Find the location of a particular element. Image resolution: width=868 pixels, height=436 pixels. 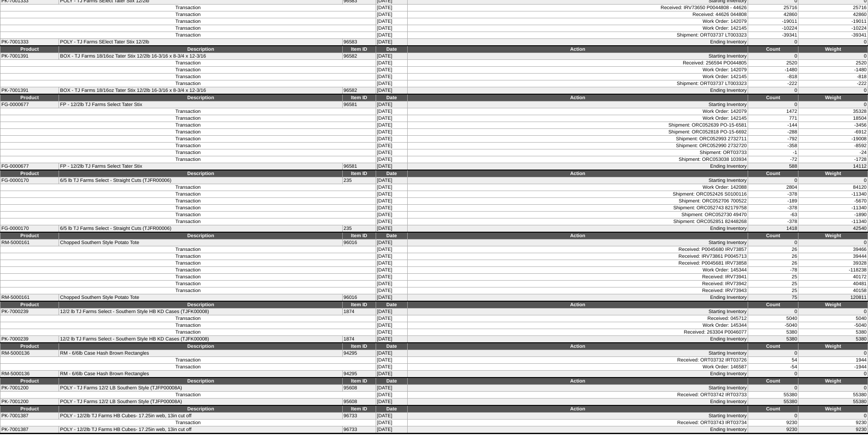

td: 84120 is located at coordinates (833, 187).